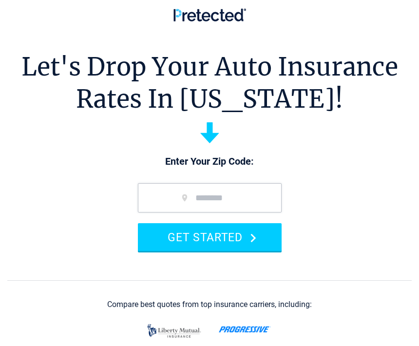 This screenshot has width=419, height=346. What do you see at coordinates (174, 331) in the screenshot?
I see `img: liberty` at bounding box center [174, 331].